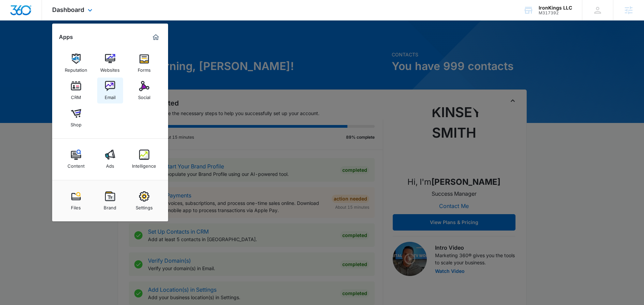 This screenshot has width=644, height=305. What do you see at coordinates (76, 164) in the screenshot?
I see `div: Content` at bounding box center [76, 164].